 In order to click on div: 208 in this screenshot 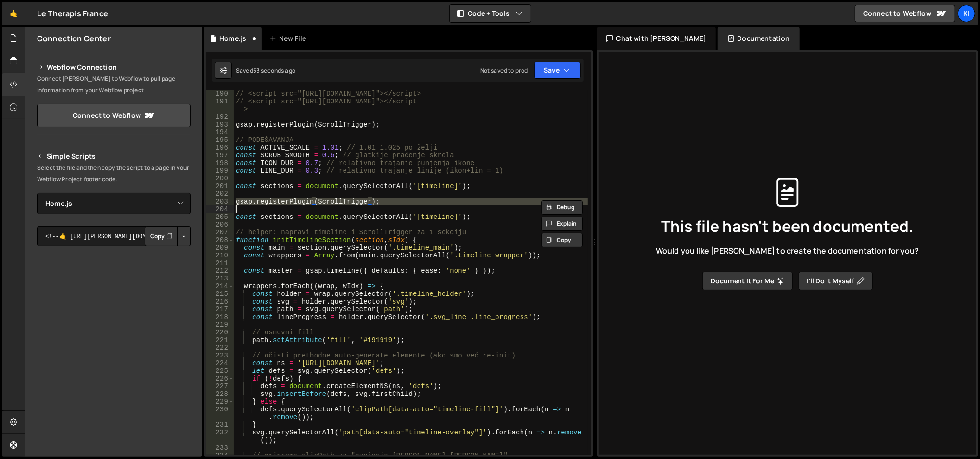, I will do `click(220, 240)`.